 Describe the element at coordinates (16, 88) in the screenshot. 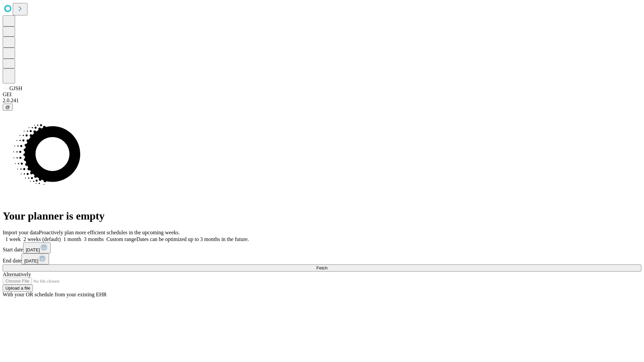

I see `span: GJSH` at that location.